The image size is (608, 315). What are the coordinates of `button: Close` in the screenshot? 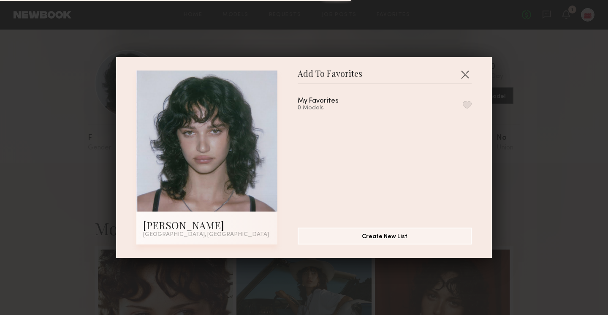 It's located at (465, 74).